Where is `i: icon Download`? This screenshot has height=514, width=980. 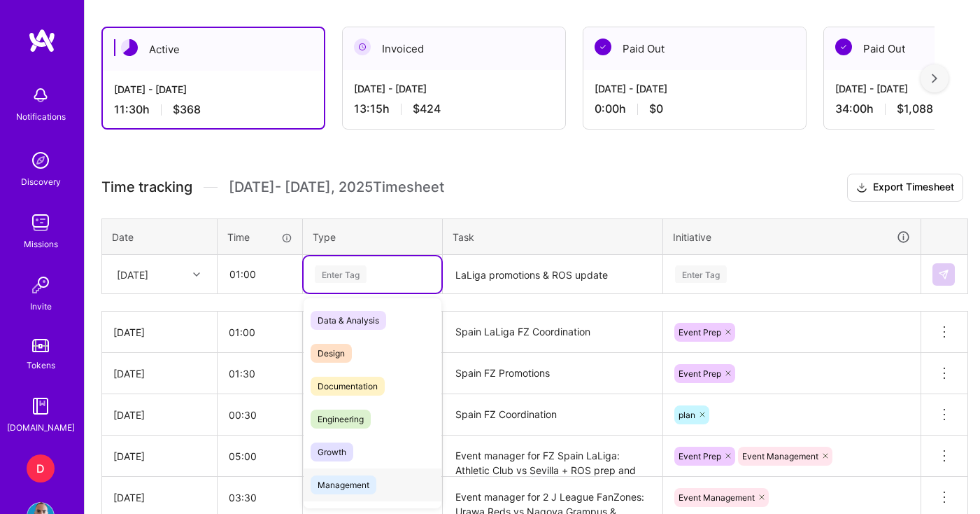 i: icon Download is located at coordinates (861, 188).